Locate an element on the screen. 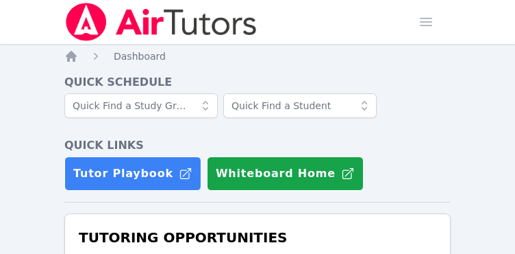 This screenshot has width=515, height=254. h4: Quick Schedule is located at coordinates (258, 82).